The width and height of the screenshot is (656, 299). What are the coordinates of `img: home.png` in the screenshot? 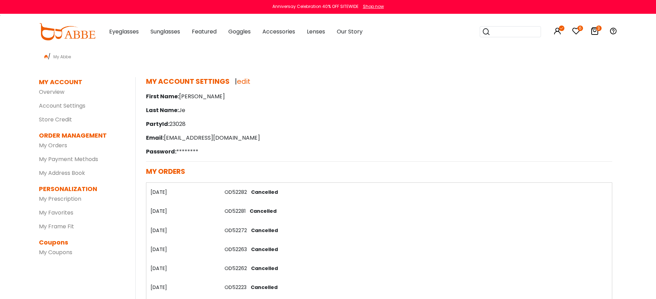 It's located at (46, 57).